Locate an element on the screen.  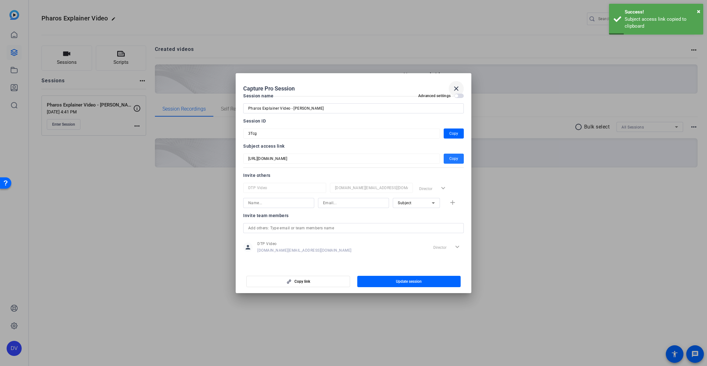
button: Close is located at coordinates (699, 11).